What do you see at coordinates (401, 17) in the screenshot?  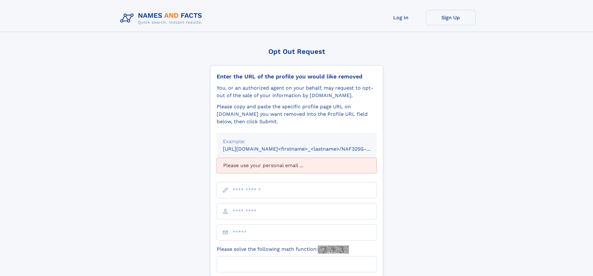 I see `a: Log In` at bounding box center [401, 17].